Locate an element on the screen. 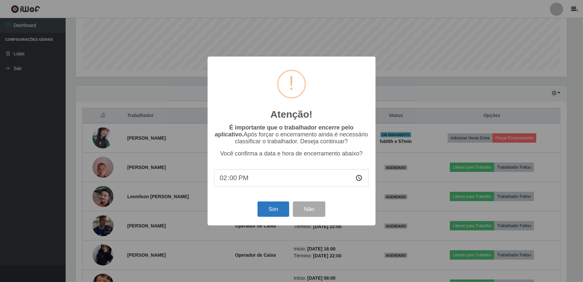 The image size is (583, 282). p: Você confirma a data e hora de encerramento abaixo? is located at coordinates (292, 153).